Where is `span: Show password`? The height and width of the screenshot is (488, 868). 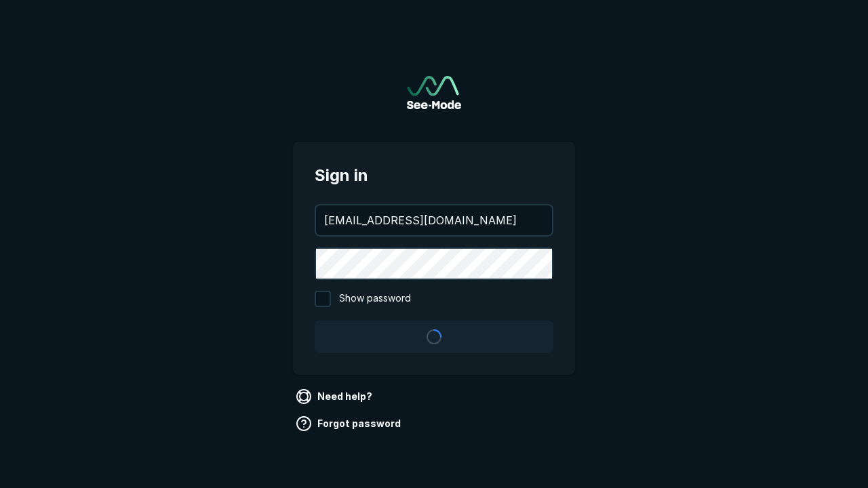
span: Show password is located at coordinates (375, 299).